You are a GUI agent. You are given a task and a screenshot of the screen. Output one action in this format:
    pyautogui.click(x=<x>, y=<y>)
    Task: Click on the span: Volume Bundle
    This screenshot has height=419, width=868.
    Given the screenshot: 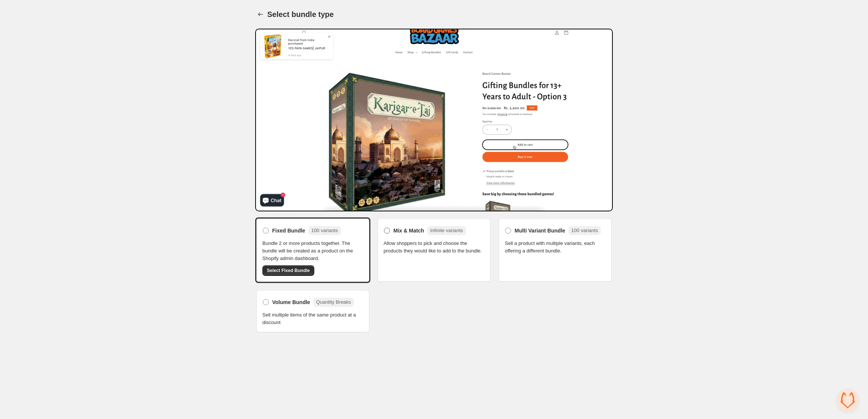 What is the action you would take?
    pyautogui.click(x=291, y=302)
    